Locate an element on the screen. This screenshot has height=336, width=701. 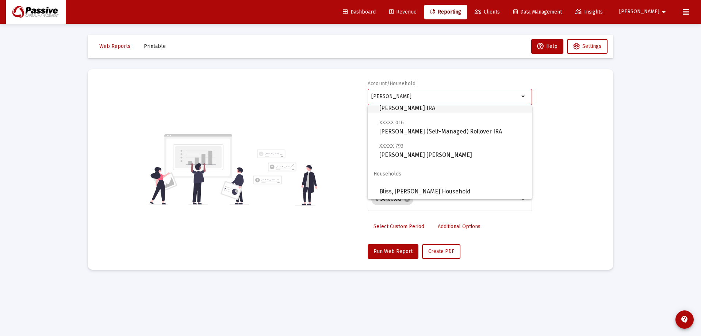
span: Select Custom Period is located at coordinates (399, 226).